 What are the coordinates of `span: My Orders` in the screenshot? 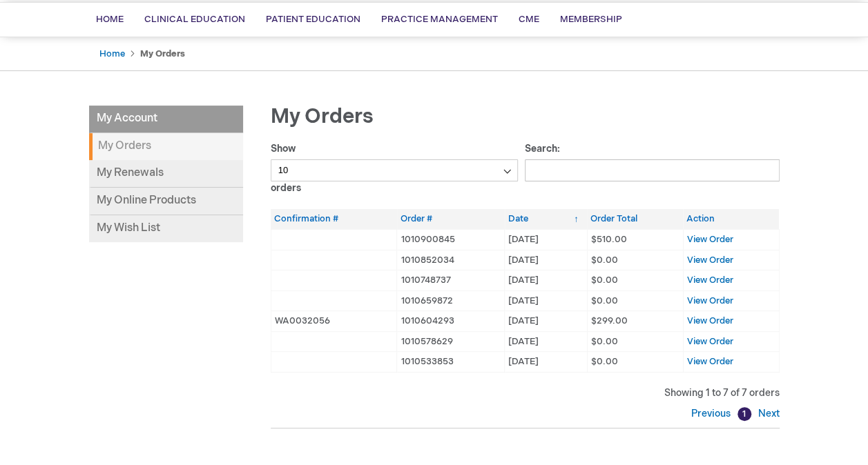 It's located at (322, 116).